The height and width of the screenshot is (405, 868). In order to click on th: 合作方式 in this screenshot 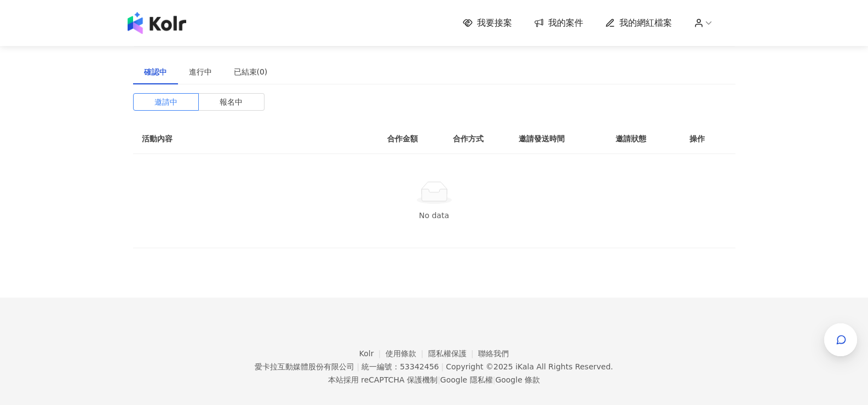, I will do `click(477, 139)`.